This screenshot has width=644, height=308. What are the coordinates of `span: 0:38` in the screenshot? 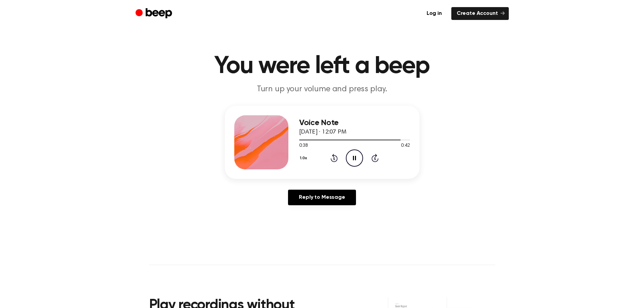 It's located at (303, 146).